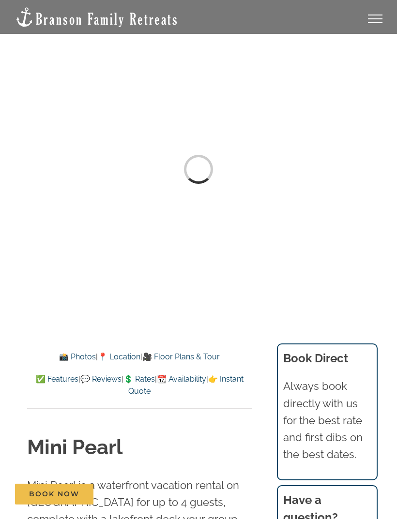 The height and width of the screenshot is (519, 397). I want to click on h1: Mini Pearl, so click(139, 448).